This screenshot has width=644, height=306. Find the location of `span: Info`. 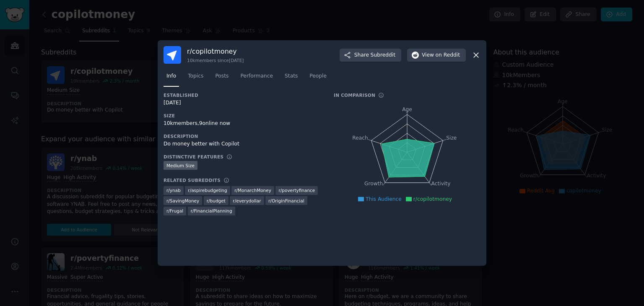

span: Info is located at coordinates (171, 76).